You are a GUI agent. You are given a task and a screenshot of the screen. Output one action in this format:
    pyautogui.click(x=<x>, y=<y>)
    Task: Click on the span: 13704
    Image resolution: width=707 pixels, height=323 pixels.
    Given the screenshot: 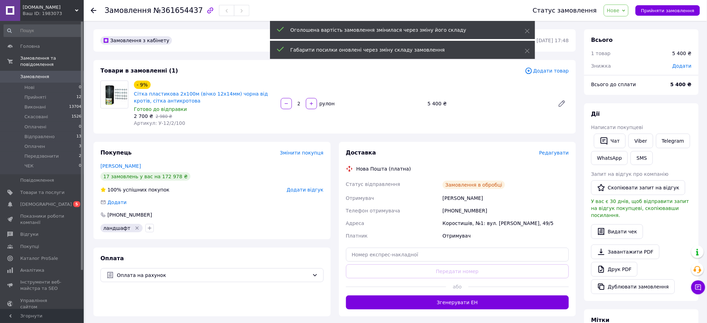 What is the action you would take?
    pyautogui.click(x=75, y=107)
    